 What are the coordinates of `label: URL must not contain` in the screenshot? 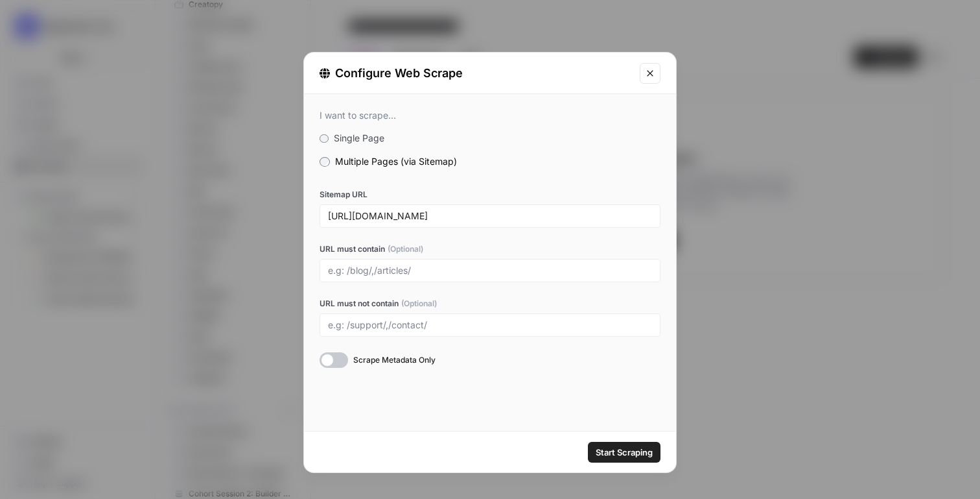 It's located at (490, 304).